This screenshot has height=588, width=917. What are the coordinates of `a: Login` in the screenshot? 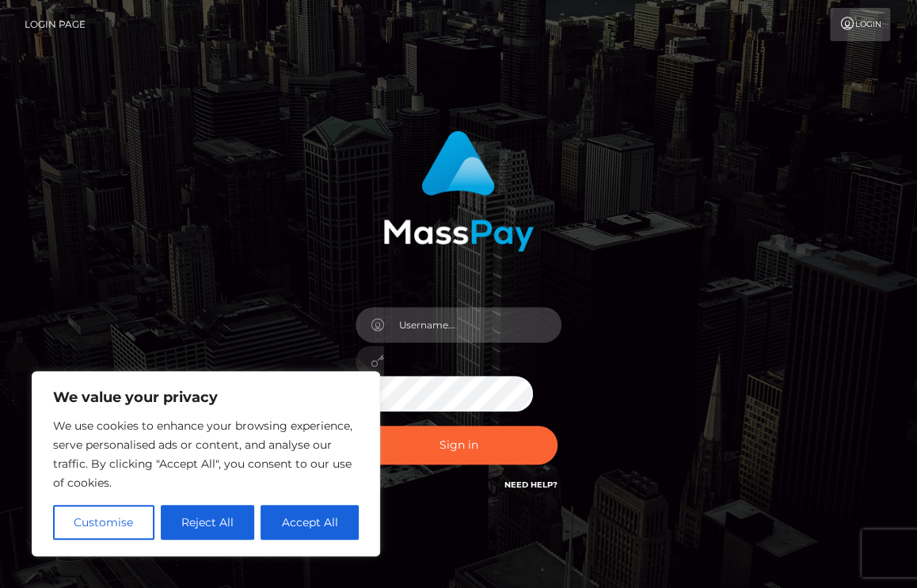 It's located at (860, 25).